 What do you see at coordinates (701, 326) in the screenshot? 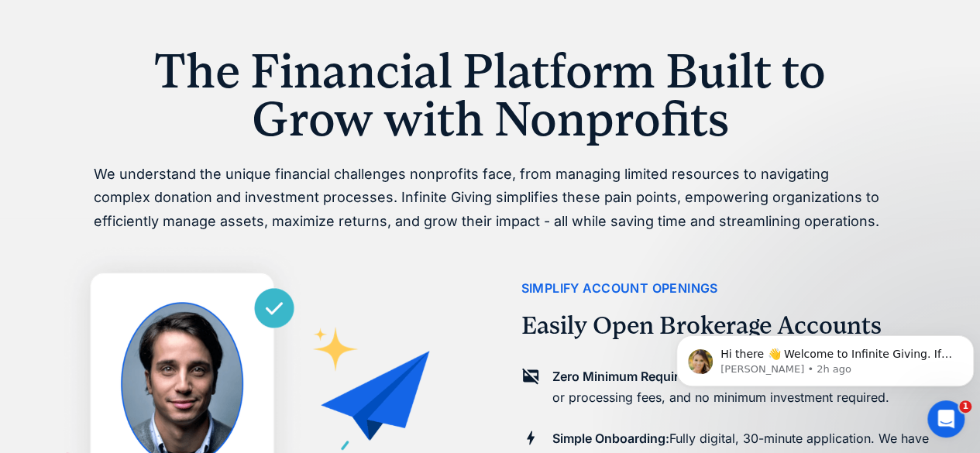
I see `h2: Easily Open Brokerage Accounts` at bounding box center [701, 326].